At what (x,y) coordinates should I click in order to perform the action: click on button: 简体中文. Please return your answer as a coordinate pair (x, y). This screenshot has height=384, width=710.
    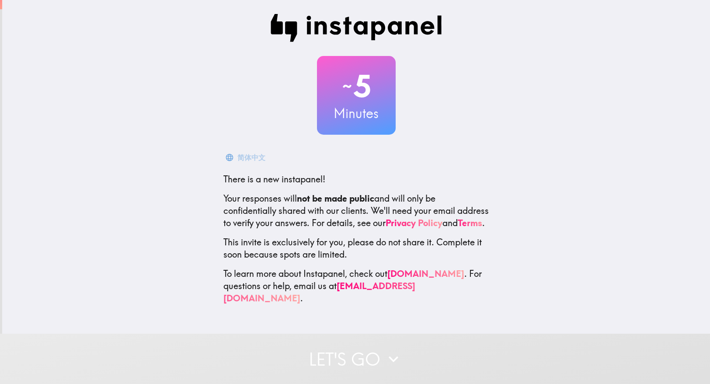
    Looking at the image, I should click on (246, 157).